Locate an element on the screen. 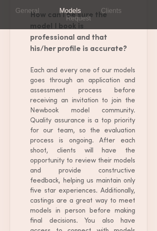 The image size is (157, 231). a: Clients is located at coordinates (111, 10).